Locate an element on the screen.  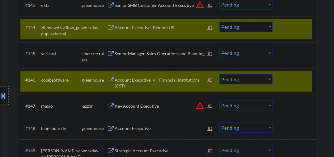
div: Account Executive IV - Financial Institutions (CST) is located at coordinates (162, 83).